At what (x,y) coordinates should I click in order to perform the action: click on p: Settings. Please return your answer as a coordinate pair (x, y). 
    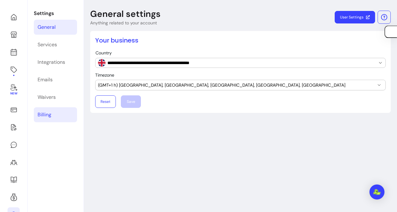
    Looking at the image, I should click on (55, 13).